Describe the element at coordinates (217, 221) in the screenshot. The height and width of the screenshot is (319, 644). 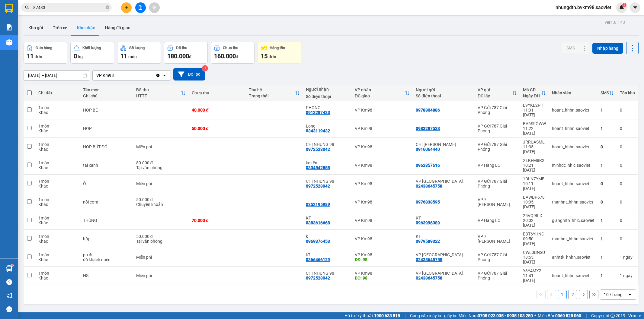
I see `div: 70.000 đ` at that location.